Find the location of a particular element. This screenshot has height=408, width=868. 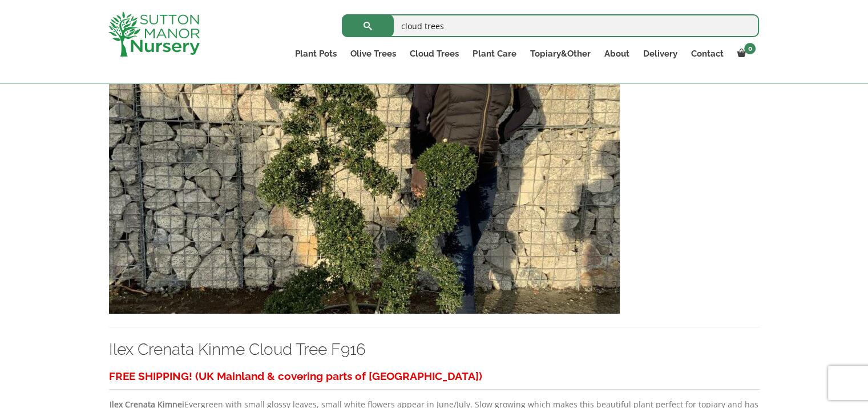

a: Cloud Trees is located at coordinates (434, 54).